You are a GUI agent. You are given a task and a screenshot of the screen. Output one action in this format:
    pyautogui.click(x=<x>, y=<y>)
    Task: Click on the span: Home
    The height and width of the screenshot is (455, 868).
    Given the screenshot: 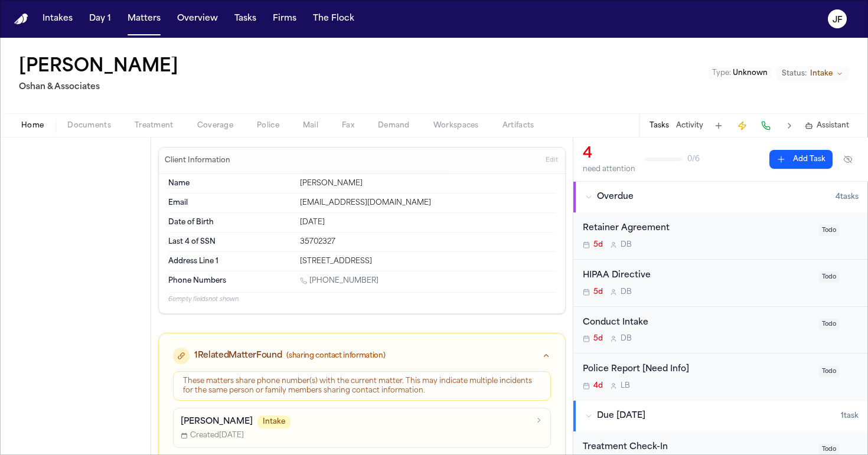 What is the action you would take?
    pyautogui.click(x=33, y=125)
    